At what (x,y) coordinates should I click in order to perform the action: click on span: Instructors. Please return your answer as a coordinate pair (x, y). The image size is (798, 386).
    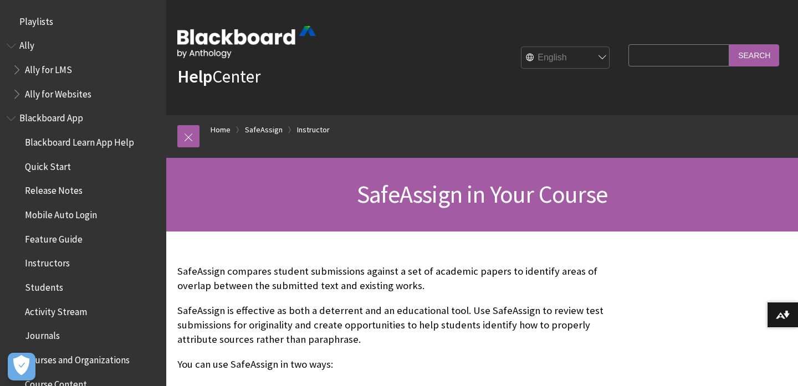
    Looking at the image, I should click on (47, 262).